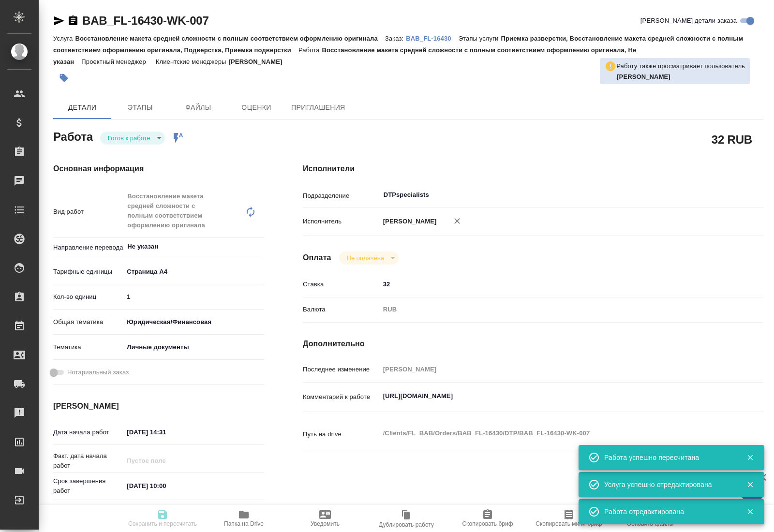 The width and height of the screenshot is (774, 532). I want to click on span: Детали, so click(82, 107).